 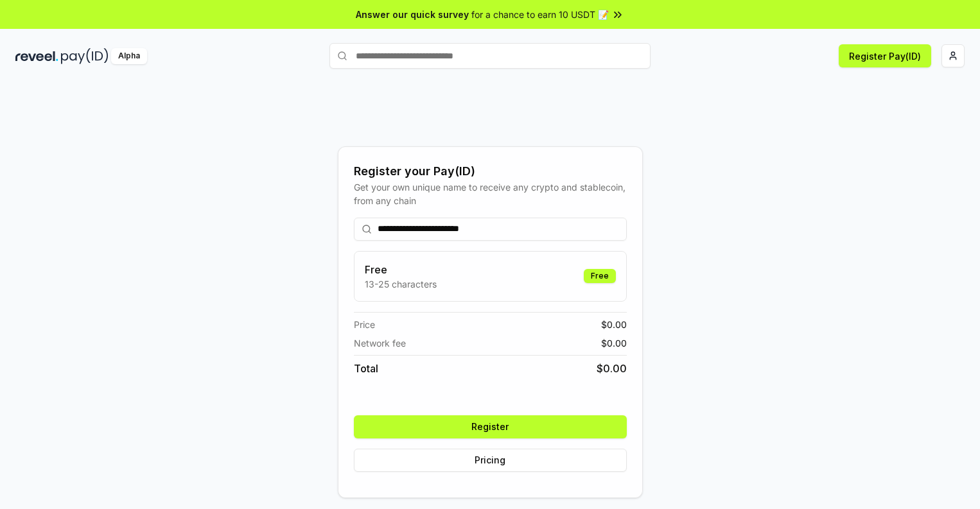 What do you see at coordinates (380, 342) in the screenshot?
I see `span: Network fee` at bounding box center [380, 342].